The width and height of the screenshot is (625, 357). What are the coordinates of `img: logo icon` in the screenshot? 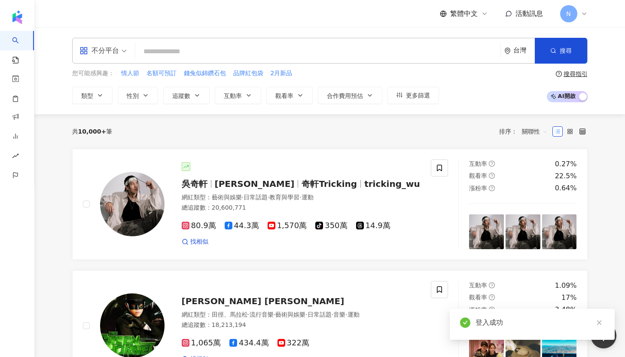 It's located at (17, 17).